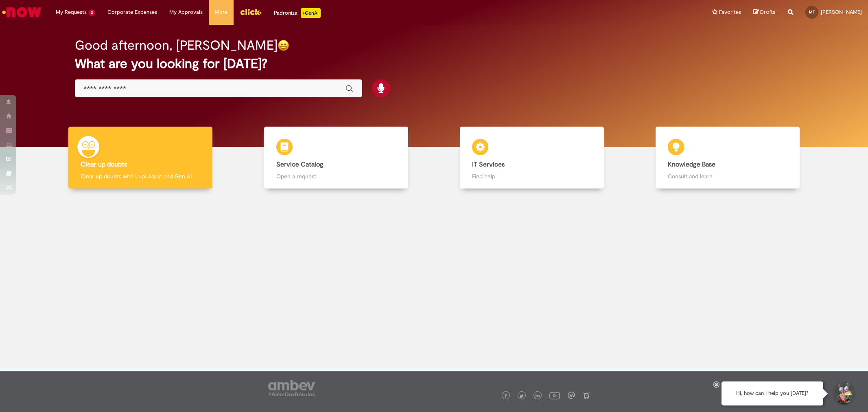 The width and height of the screenshot is (868, 412). What do you see at coordinates (104, 164) in the screenshot?
I see `b: Clear up doubts` at bounding box center [104, 164].